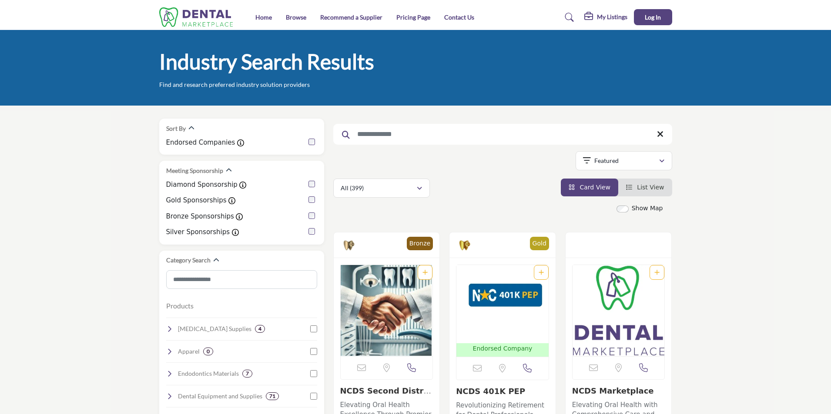 The image size is (831, 414). I want to click on h2: Meeting Sponsorship, so click(194, 171).